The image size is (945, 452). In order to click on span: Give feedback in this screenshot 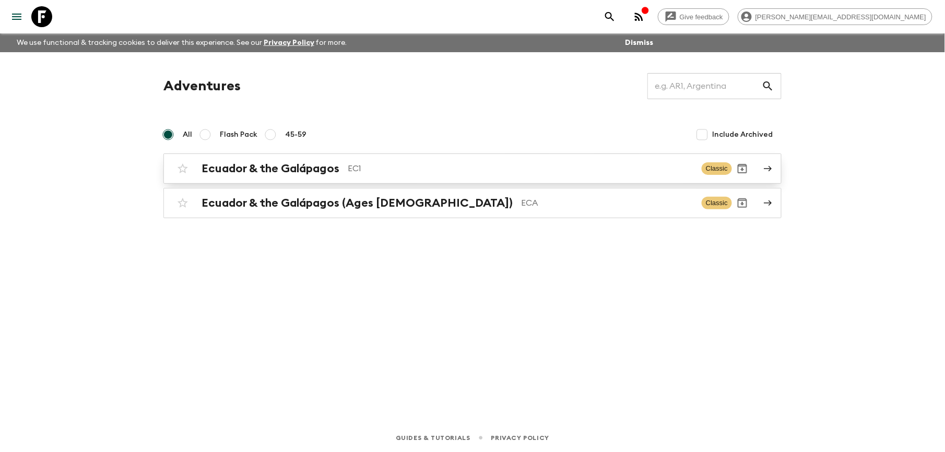, I will do `click(701, 17)`.